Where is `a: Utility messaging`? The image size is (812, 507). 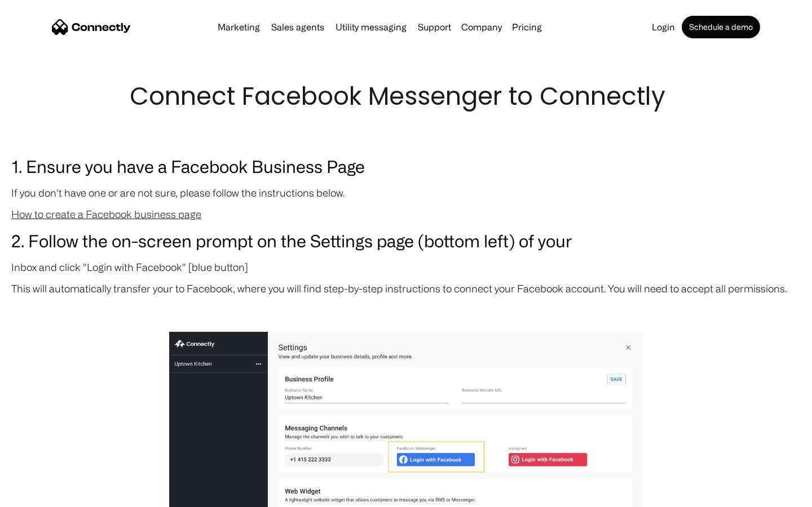 a: Utility messaging is located at coordinates (371, 27).